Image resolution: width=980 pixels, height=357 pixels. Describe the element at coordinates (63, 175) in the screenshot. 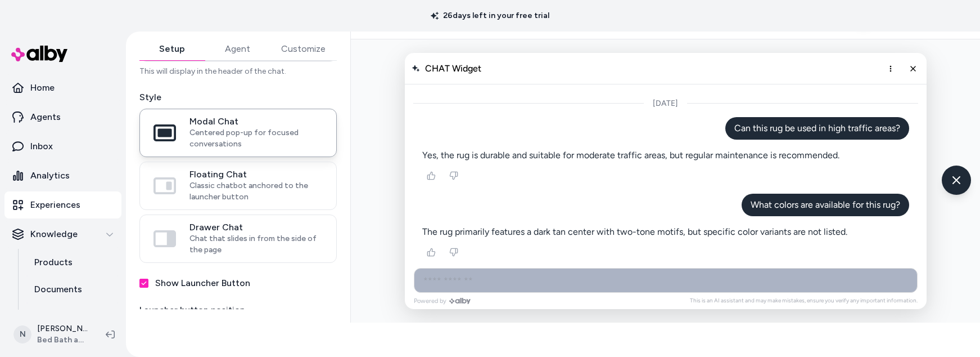

I see `a: Analytics` at that location.